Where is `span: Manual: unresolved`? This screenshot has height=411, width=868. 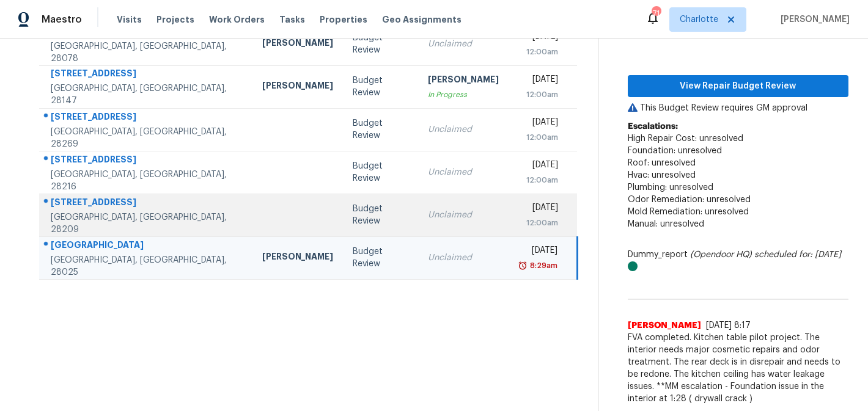 span: Manual: unresolved is located at coordinates (665, 224).